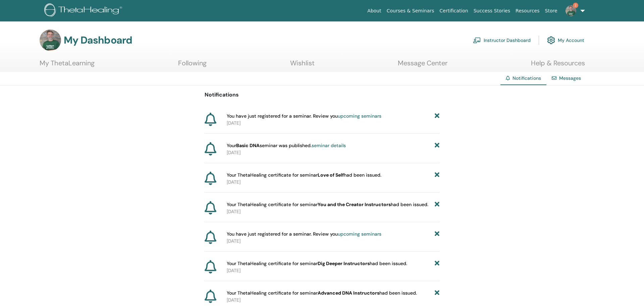 This screenshot has width=644, height=308. What do you see at coordinates (423, 66) in the screenshot?
I see `a: Message Center` at bounding box center [423, 66].